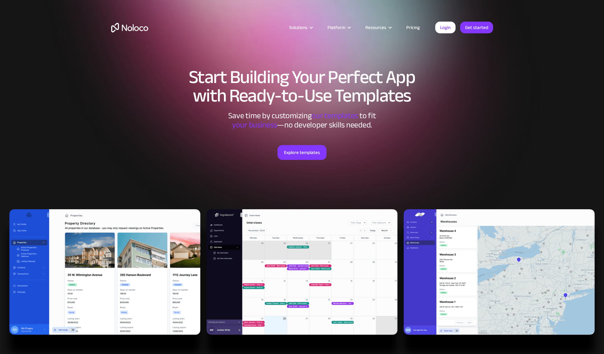 The width and height of the screenshot is (604, 354). I want to click on span: your business, so click(255, 125).